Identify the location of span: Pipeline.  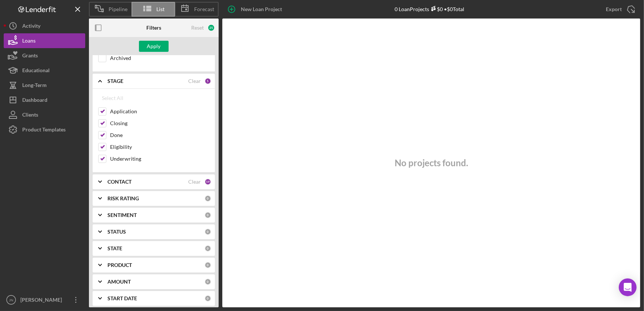
(118, 9).